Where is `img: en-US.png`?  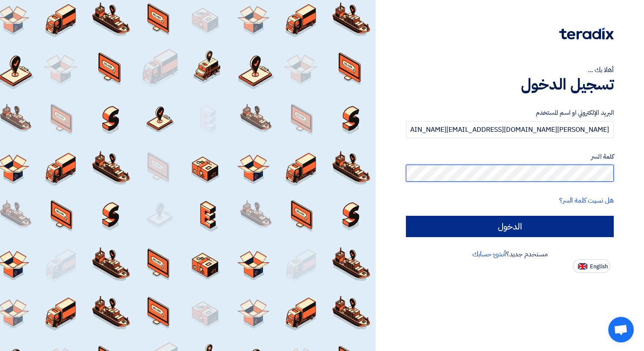 img: en-US.png is located at coordinates (583, 266).